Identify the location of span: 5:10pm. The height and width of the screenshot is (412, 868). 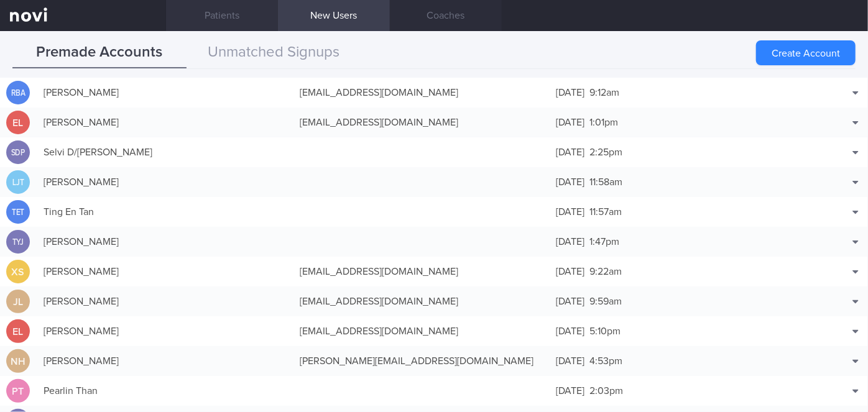
(605, 331).